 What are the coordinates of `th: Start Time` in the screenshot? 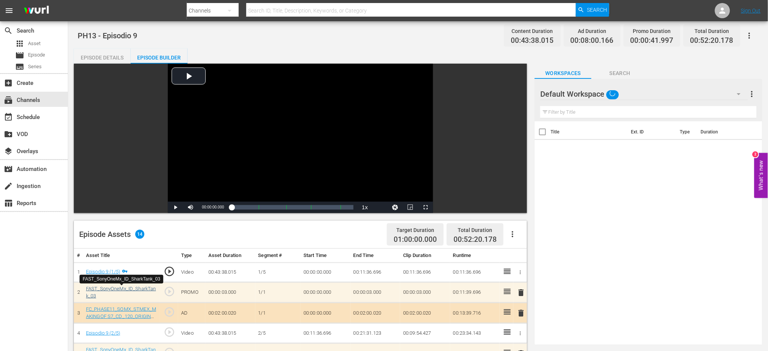 It's located at (325, 255).